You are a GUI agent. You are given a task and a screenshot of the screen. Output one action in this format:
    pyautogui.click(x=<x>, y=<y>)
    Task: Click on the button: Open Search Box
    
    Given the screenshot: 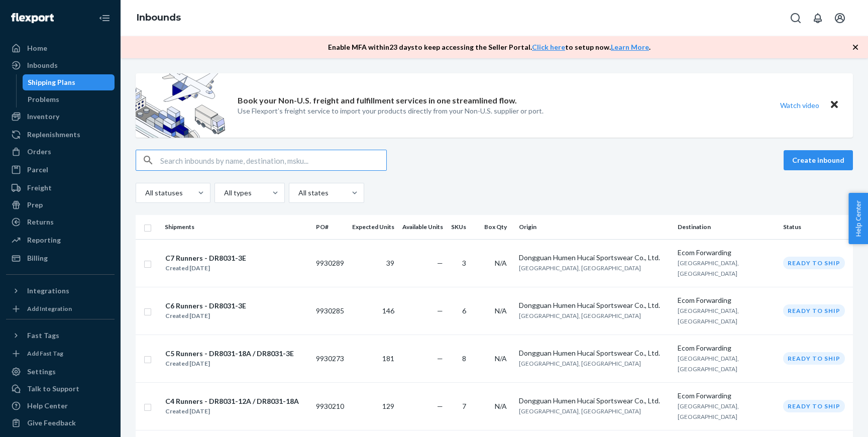 What is the action you would take?
    pyautogui.click(x=795, y=18)
    